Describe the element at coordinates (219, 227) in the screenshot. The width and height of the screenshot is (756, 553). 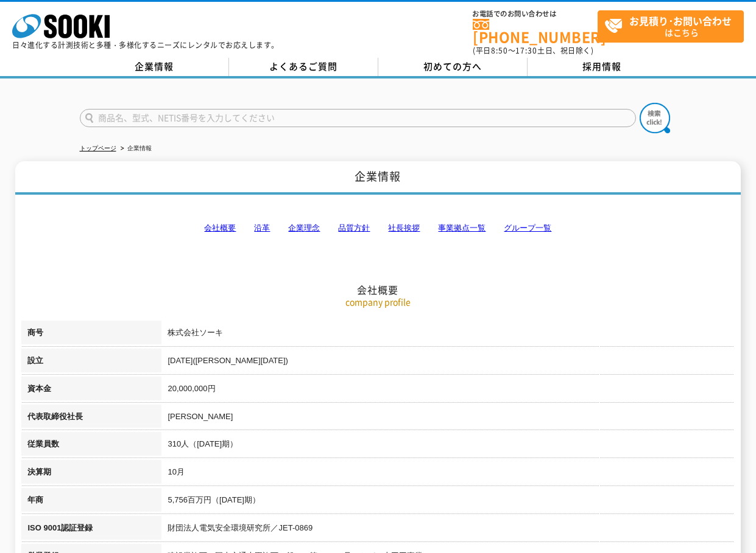
I see `a: 会社概要` at that location.